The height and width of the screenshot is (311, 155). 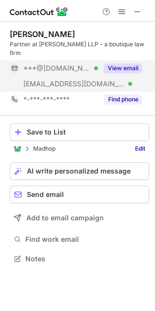 What do you see at coordinates (45, 194) in the screenshot?
I see `span: Send email` at bounding box center [45, 194].